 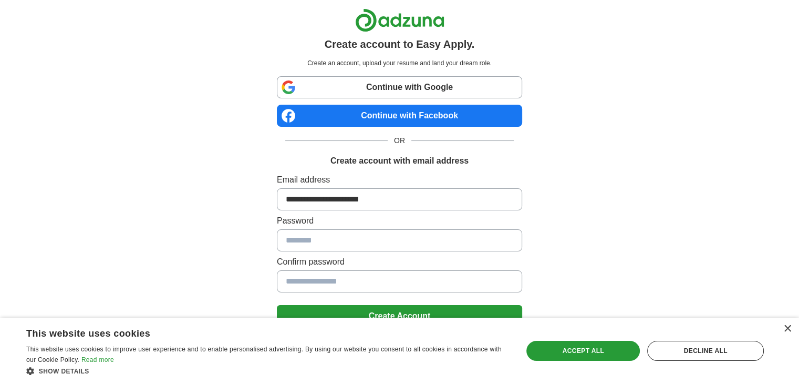 What do you see at coordinates (264, 354) in the screenshot?
I see `span: This website uses cookies to improve user experience and to enable personalised advertising. By u...` at bounding box center [264, 354].